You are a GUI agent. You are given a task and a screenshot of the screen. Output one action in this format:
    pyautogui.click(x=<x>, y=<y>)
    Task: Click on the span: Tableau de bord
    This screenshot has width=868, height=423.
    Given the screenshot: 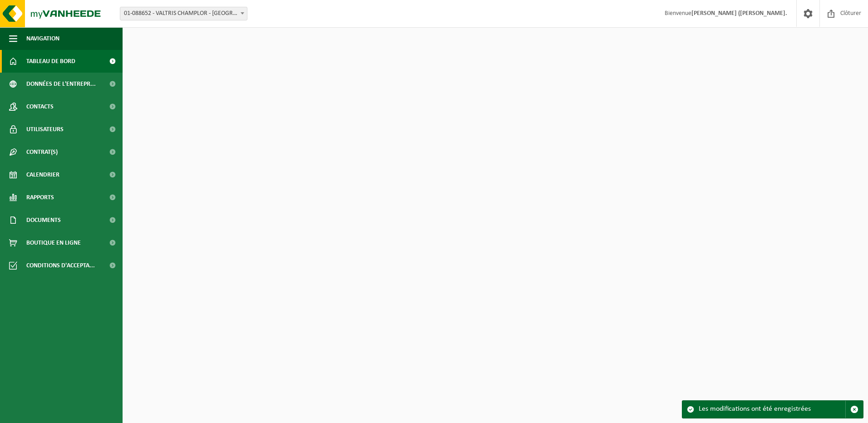 What is the action you would take?
    pyautogui.click(x=51, y=61)
    